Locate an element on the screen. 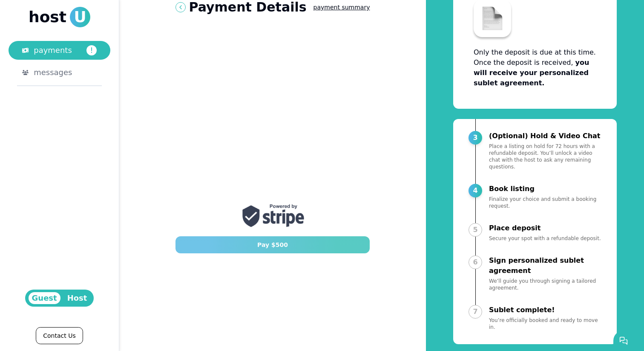 Image resolution: width=644 pixels, height=351 pixels. p: We’ll guide you through signing a tailored agreement. is located at coordinates (545, 284).